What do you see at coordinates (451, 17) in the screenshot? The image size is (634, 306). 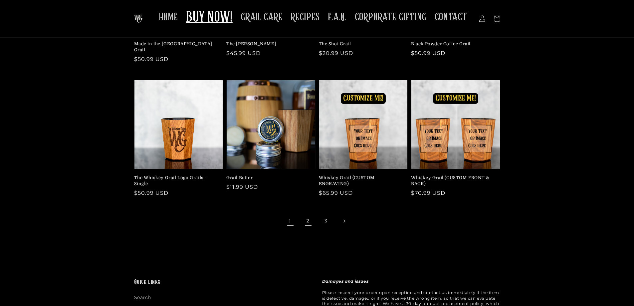 I see `a: CONTACT` at bounding box center [451, 17].